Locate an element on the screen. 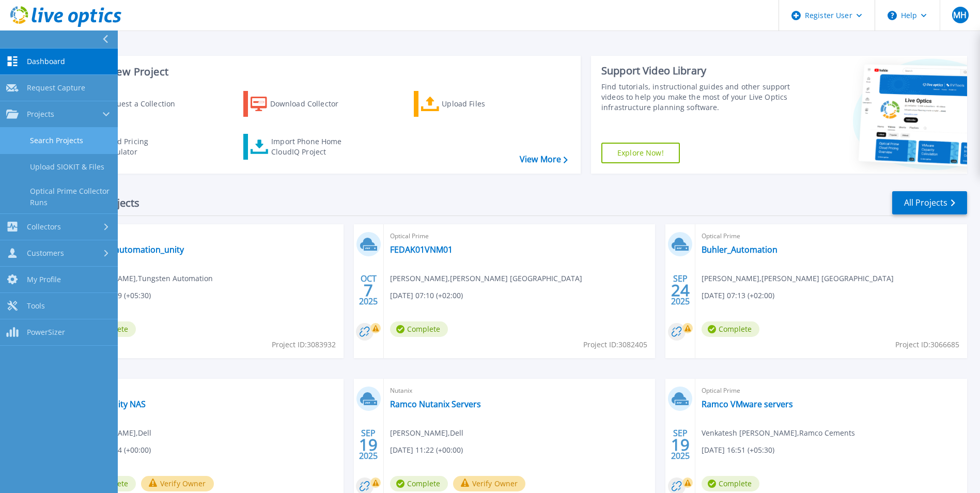 This screenshot has width=980, height=493. span: PowerSizer is located at coordinates (46, 332).